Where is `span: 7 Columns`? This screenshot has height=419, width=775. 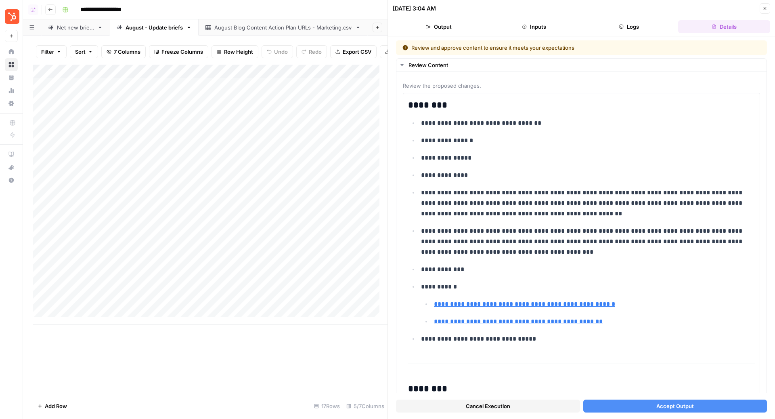 span: 7 Columns is located at coordinates (127, 52).